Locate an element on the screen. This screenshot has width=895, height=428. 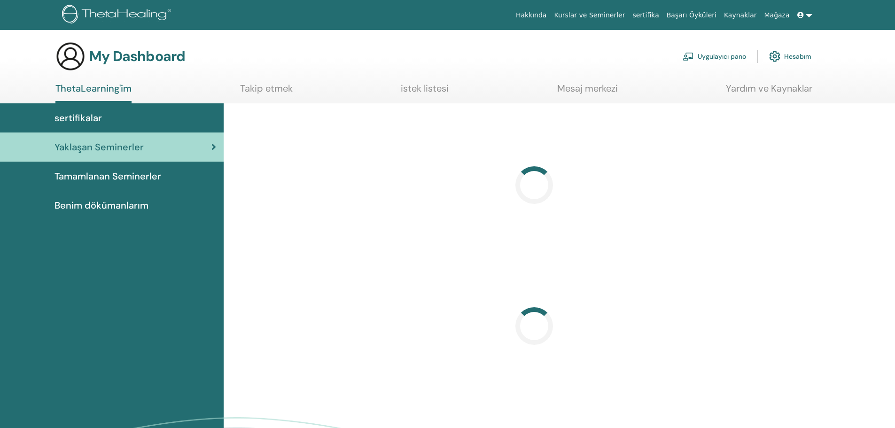
a: Başarı Öyküleri is located at coordinates (692, 15).